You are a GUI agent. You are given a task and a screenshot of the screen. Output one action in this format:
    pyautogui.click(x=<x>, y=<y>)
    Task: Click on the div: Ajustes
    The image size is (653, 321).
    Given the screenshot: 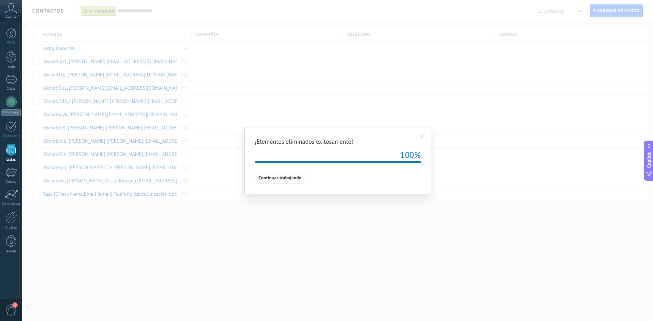 What is the action you would take?
    pyautogui.click(x=11, y=228)
    